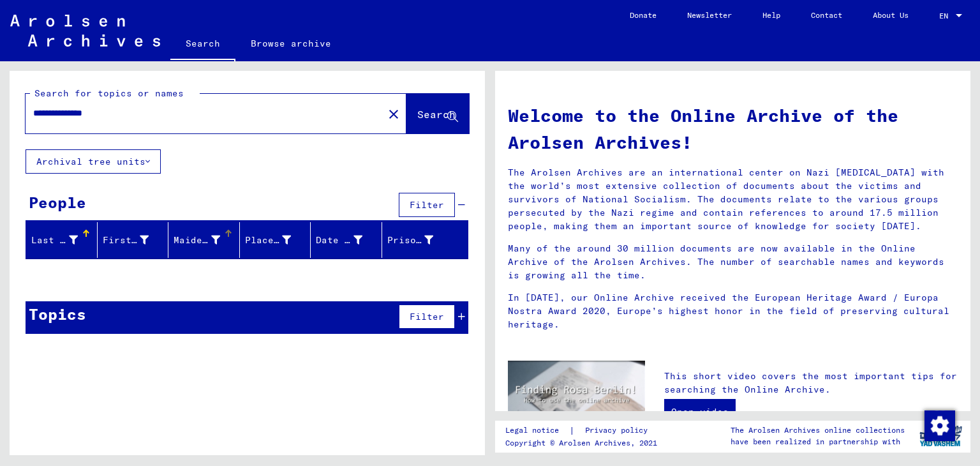  I want to click on mat-header-cell: Maiden Name, so click(204, 240).